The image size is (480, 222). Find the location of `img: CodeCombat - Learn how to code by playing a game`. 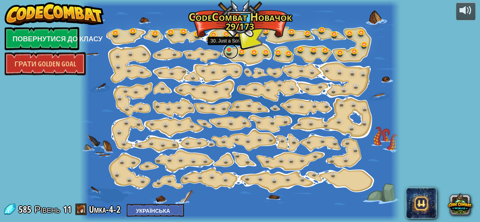

img: CodeCombat - Learn how to code by playing a game is located at coordinates (54, 14).